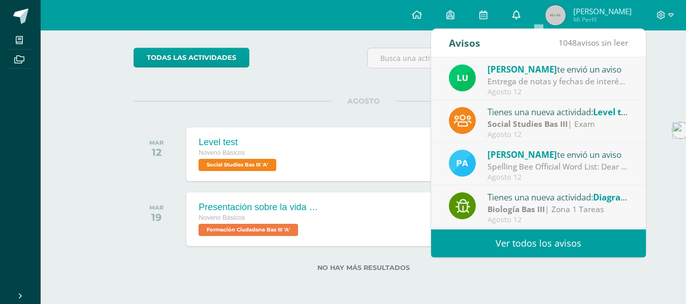  I want to click on img: 16d00d6a61aad0e8a558f8de8df831eb.png, so click(462, 163).